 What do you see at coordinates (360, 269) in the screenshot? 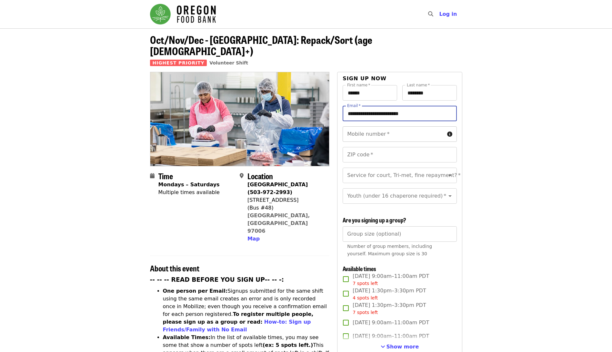
I see `span: Available times` at bounding box center [360, 269].